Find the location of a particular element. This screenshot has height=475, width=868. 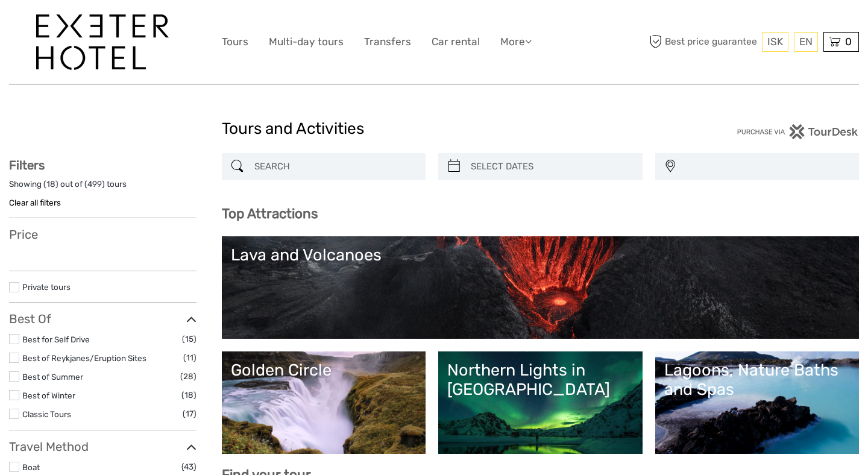

input: SELECT DATES is located at coordinates (550, 166).